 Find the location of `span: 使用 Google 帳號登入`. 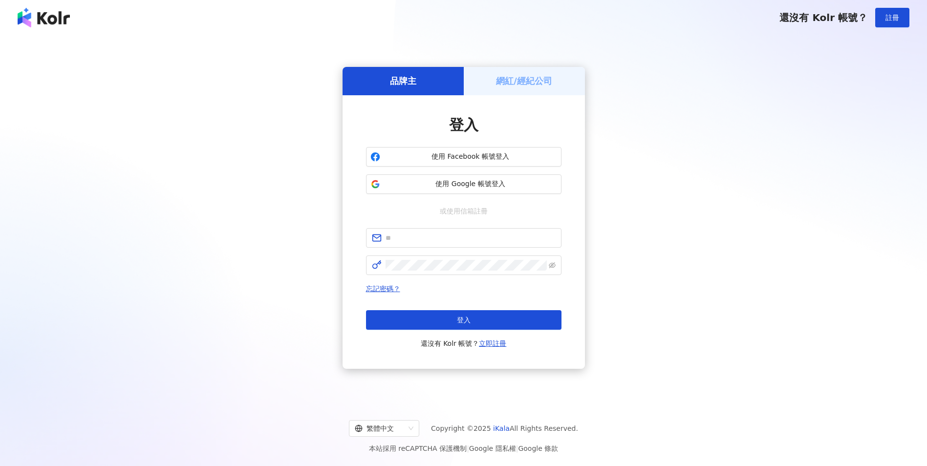

span: 使用 Google 帳號登入 is located at coordinates (471, 184).